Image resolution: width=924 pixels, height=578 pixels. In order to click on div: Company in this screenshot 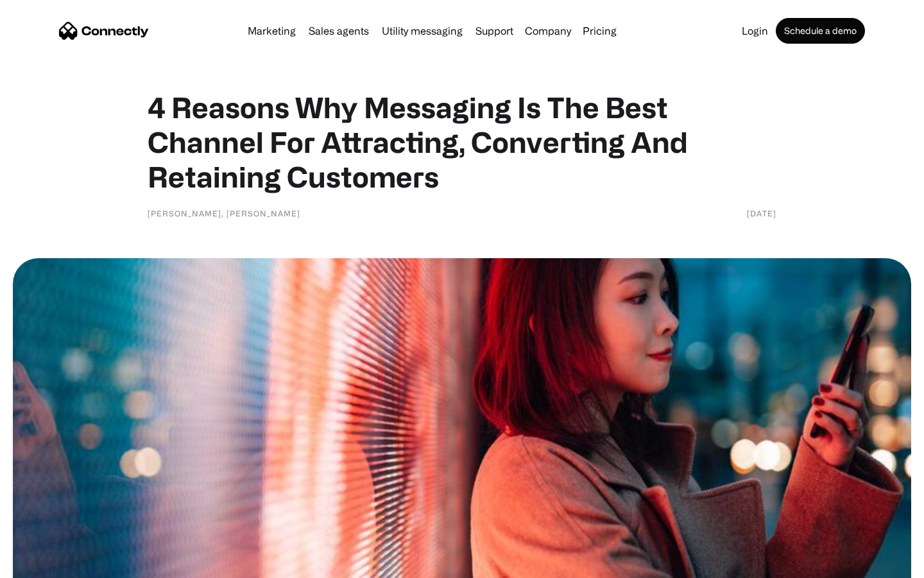, I will do `click(548, 31)`.